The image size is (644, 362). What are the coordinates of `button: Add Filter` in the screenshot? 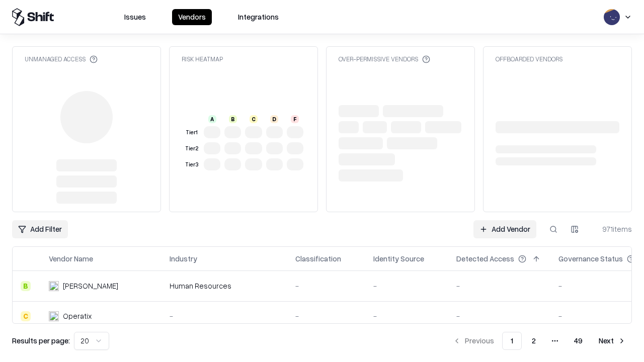 It's located at (39, 230).